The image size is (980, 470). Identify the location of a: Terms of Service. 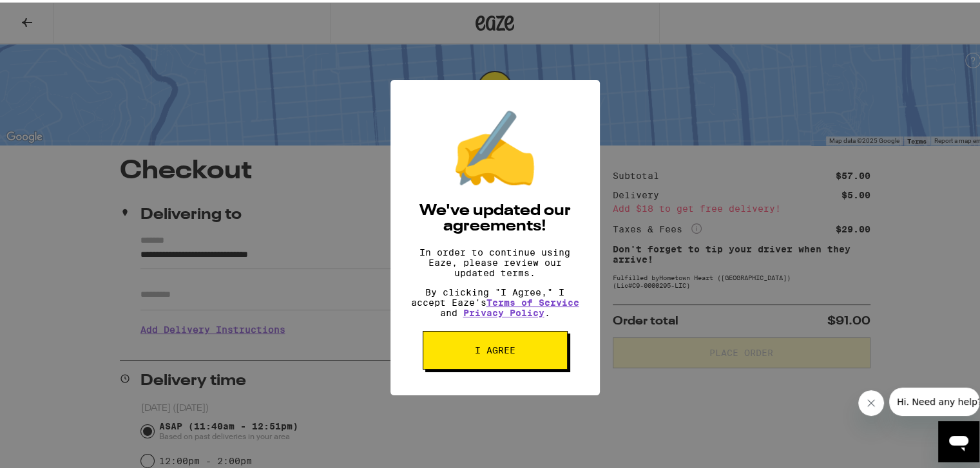
(533, 300).